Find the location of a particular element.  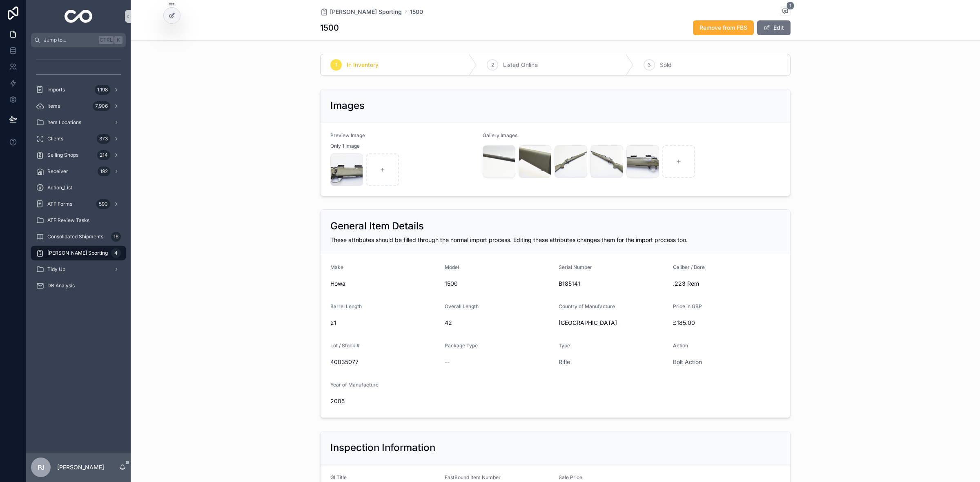

span: £185.00 is located at coordinates (727, 323).